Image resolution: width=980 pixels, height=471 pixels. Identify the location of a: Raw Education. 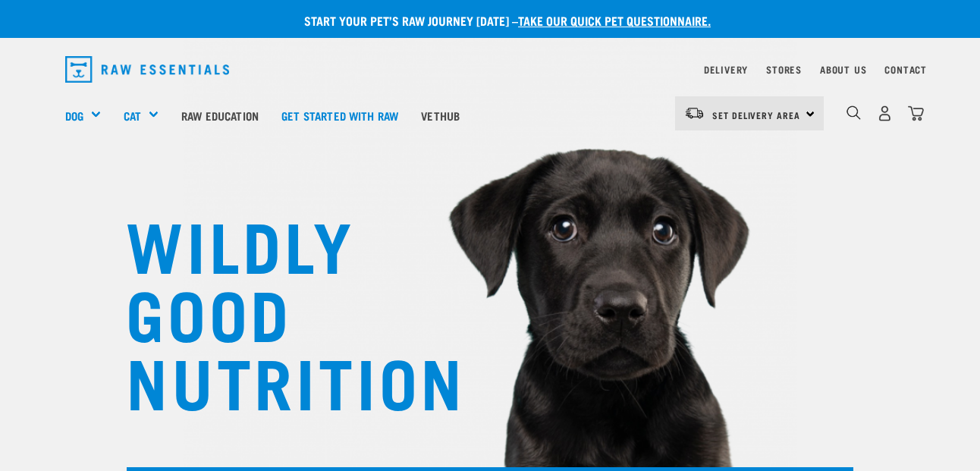
(220, 115).